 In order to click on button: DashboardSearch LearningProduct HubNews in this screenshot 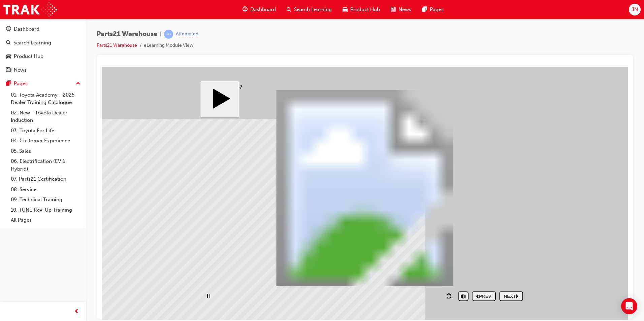, I will do `click(43, 49)`.